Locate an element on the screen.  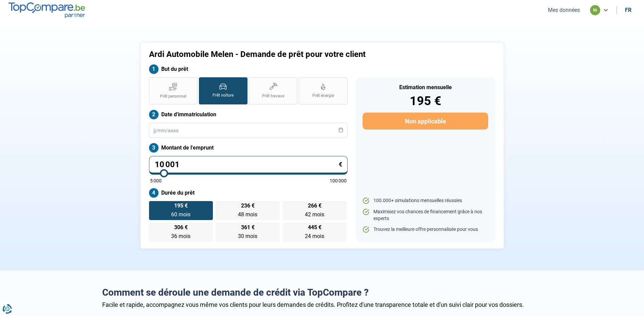
li: 100.000+ simulations mensuelles réussies is located at coordinates (425, 201).